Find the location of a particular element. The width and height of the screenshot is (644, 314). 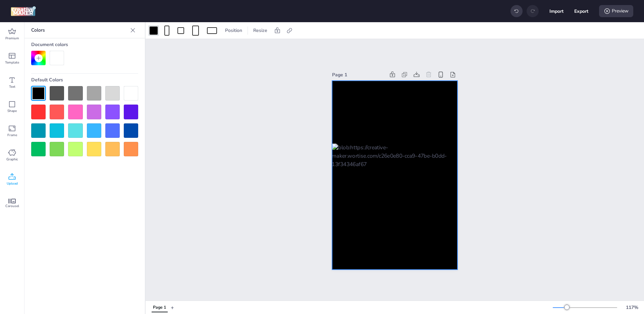

button: Import is located at coordinates (557, 11).